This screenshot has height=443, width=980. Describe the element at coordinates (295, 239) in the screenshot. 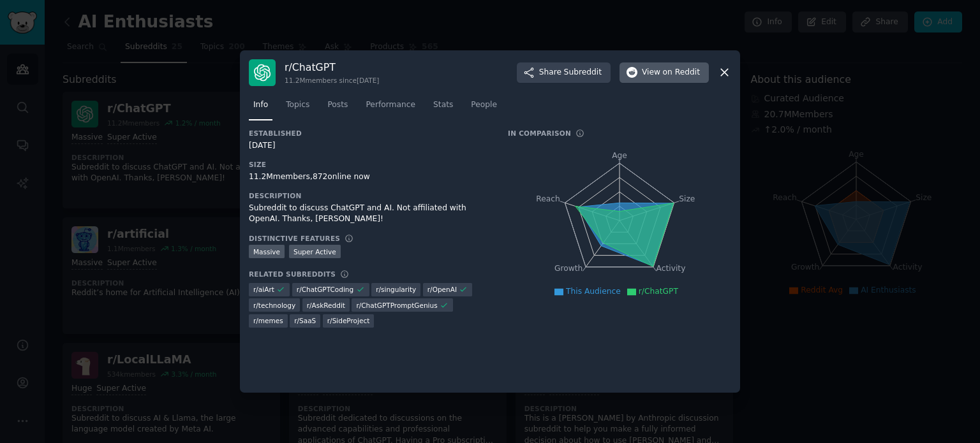

I see `h3: Distinctive Features` at that location.